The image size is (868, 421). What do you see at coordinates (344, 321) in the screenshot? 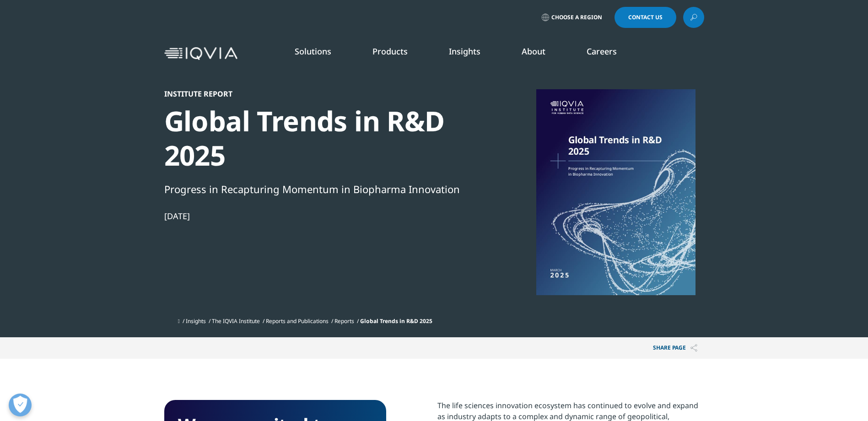
I see `a: Reports` at bounding box center [344, 321].